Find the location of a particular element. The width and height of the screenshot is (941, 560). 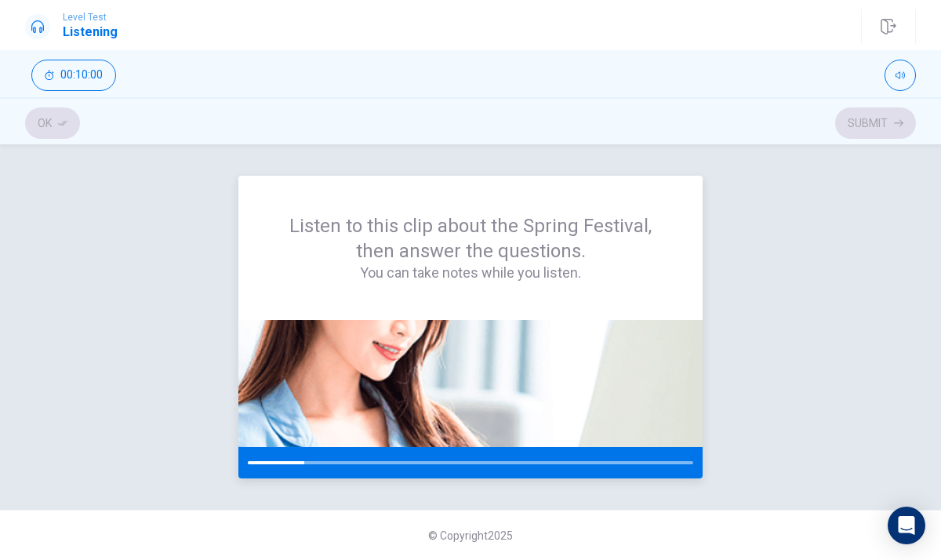

button: 00:10:00 is located at coordinates (74, 76).